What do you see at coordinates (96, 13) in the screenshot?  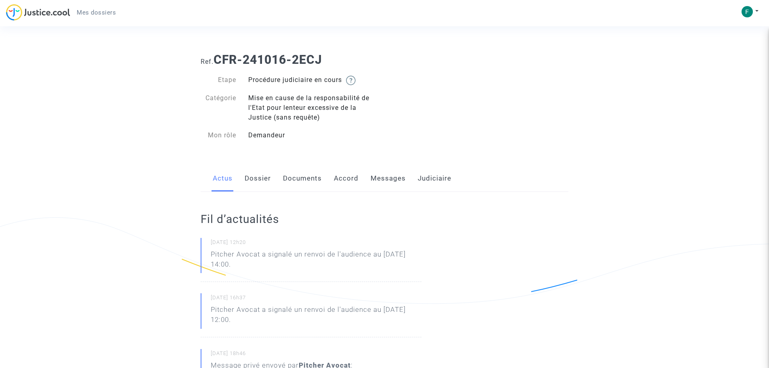 I see `a: Mes dossiers` at bounding box center [96, 13].